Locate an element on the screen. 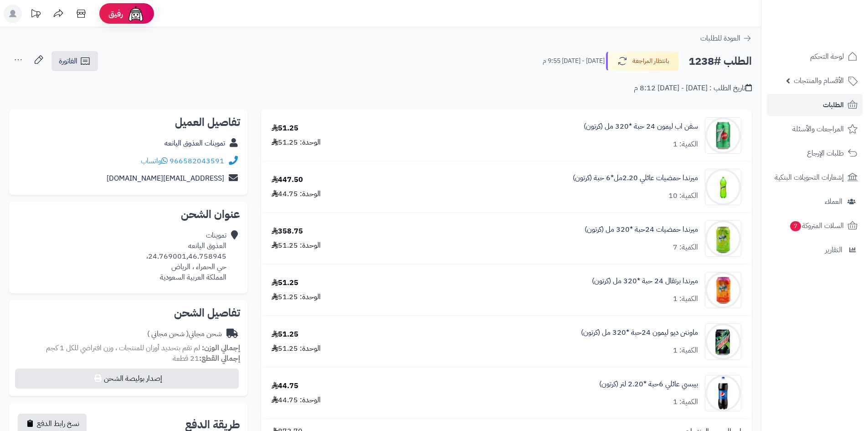 The height and width of the screenshot is (431, 868). div: 358.75 is located at coordinates (287, 231).